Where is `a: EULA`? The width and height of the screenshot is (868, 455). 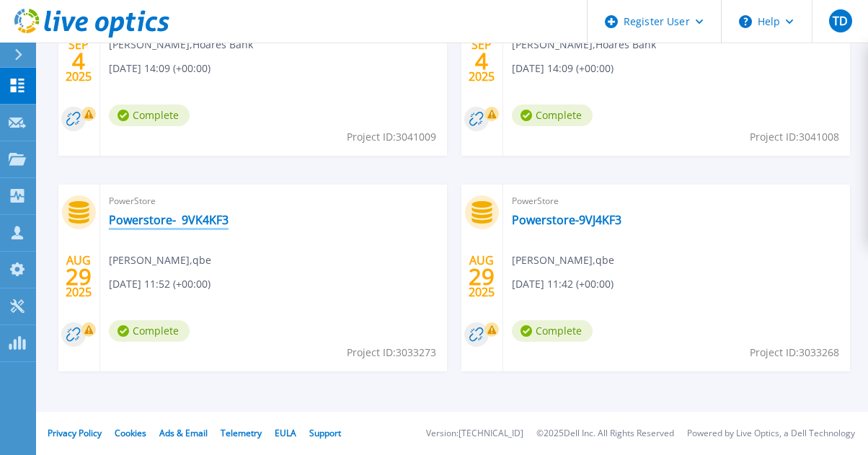 a: EULA is located at coordinates (285, 433).